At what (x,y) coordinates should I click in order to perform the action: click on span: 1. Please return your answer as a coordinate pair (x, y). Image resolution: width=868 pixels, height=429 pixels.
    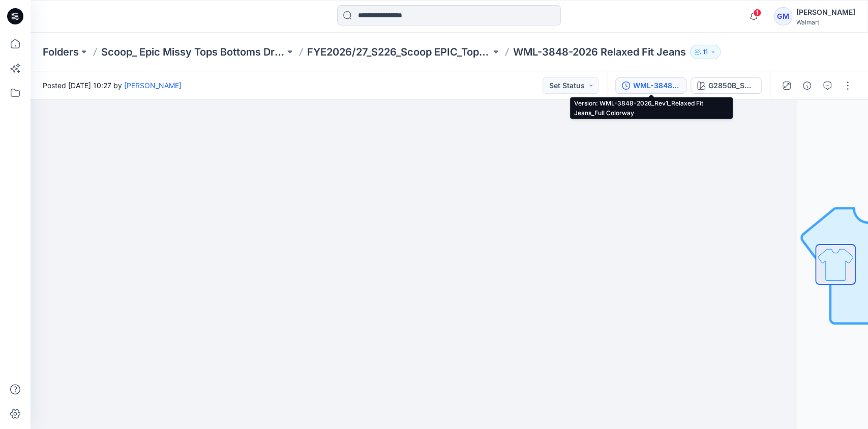
    Looking at the image, I should click on (757, 12).